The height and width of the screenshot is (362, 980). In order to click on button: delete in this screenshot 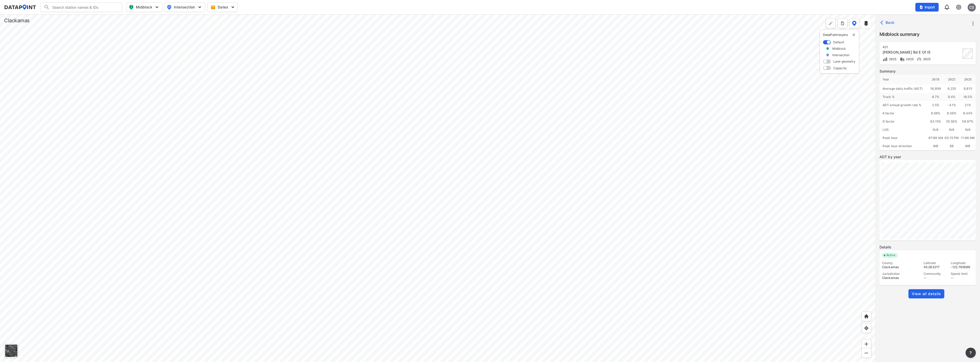, I will do `click(854, 35)`.